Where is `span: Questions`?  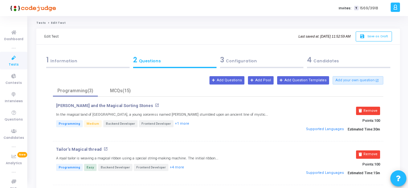
span: Questions is located at coordinates (13, 119).